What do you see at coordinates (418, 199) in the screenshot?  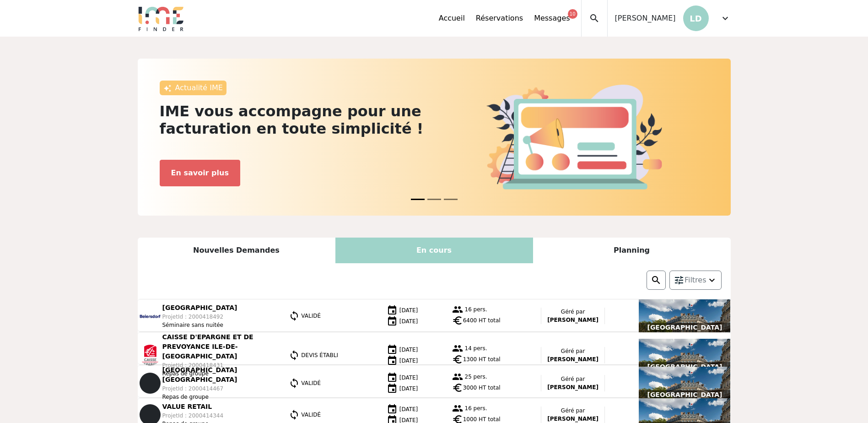 I see `button: News 0` at bounding box center [418, 199].